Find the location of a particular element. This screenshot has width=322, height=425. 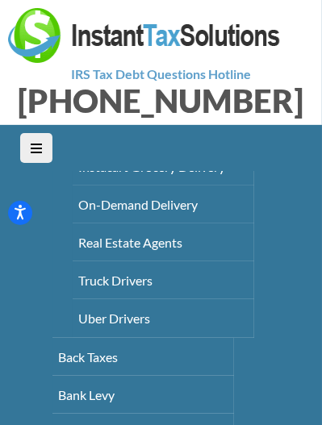

button: Menu Icon is located at coordinates (36, 148).